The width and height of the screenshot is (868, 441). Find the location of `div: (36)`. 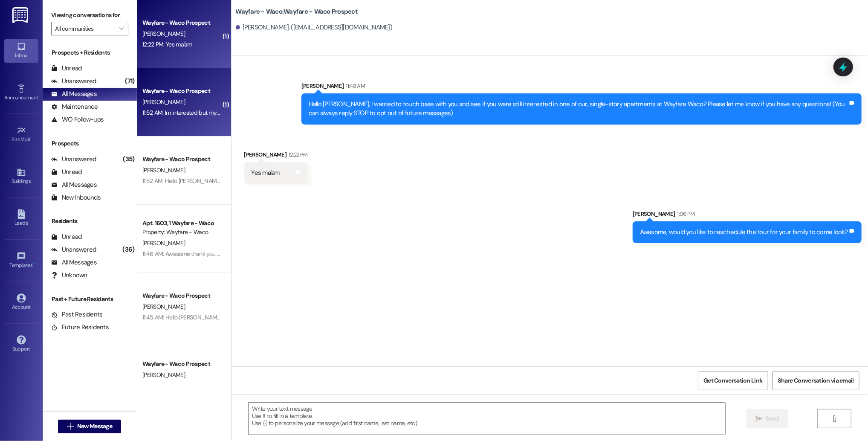

div: (36) is located at coordinates (129, 250).